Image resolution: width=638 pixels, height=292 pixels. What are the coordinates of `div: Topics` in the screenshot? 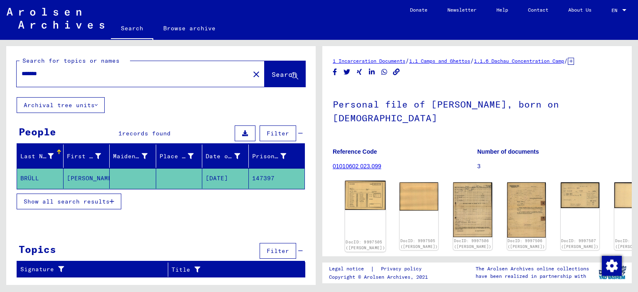 It's located at (37, 249).